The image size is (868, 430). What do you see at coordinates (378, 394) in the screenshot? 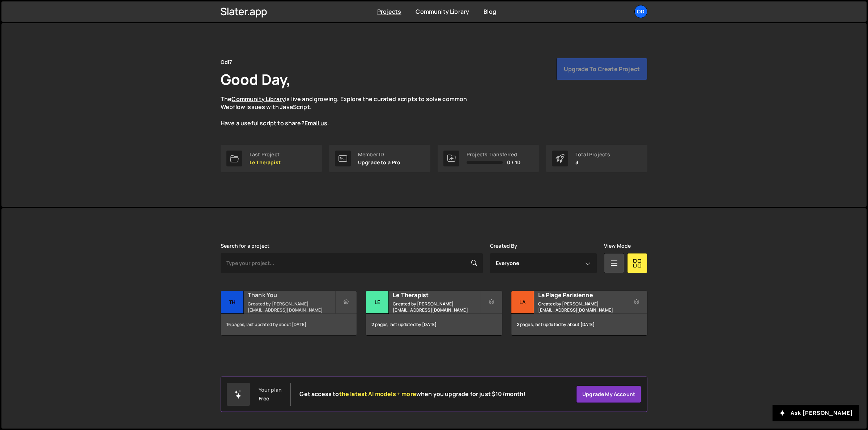
I see `span: the latest AI models + more` at bounding box center [378, 394].